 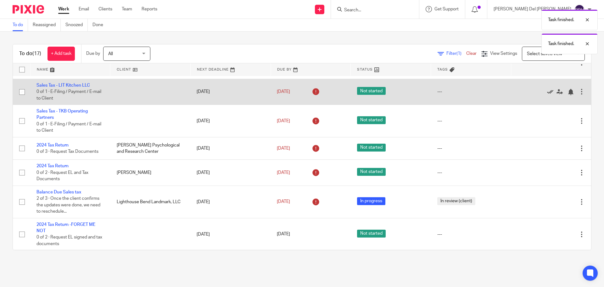 What do you see at coordinates (76, 25) in the screenshot?
I see `a: Snoozed` at bounding box center [76, 25].